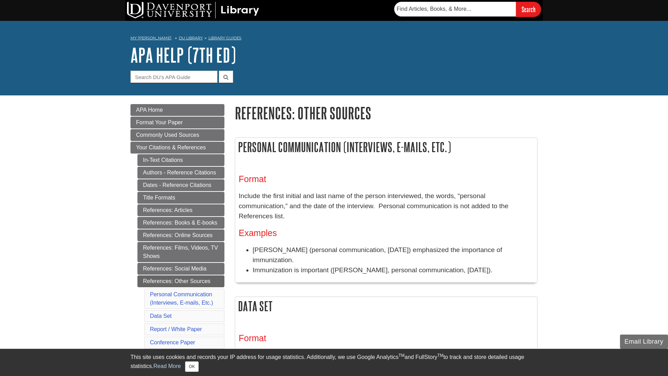  I want to click on a: References: Articles, so click(181, 210).